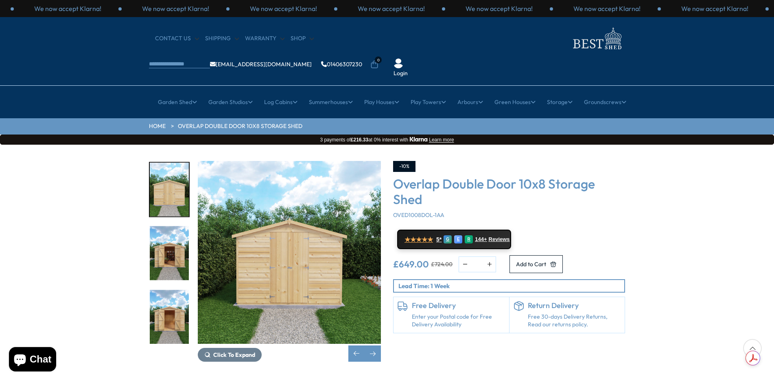  What do you see at coordinates (302, 39) in the screenshot?
I see `a: Shop` at bounding box center [302, 39].